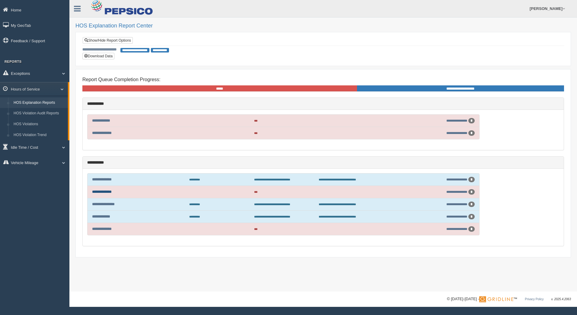 This screenshot has width=577, height=315. I want to click on button: Download Data, so click(98, 56).